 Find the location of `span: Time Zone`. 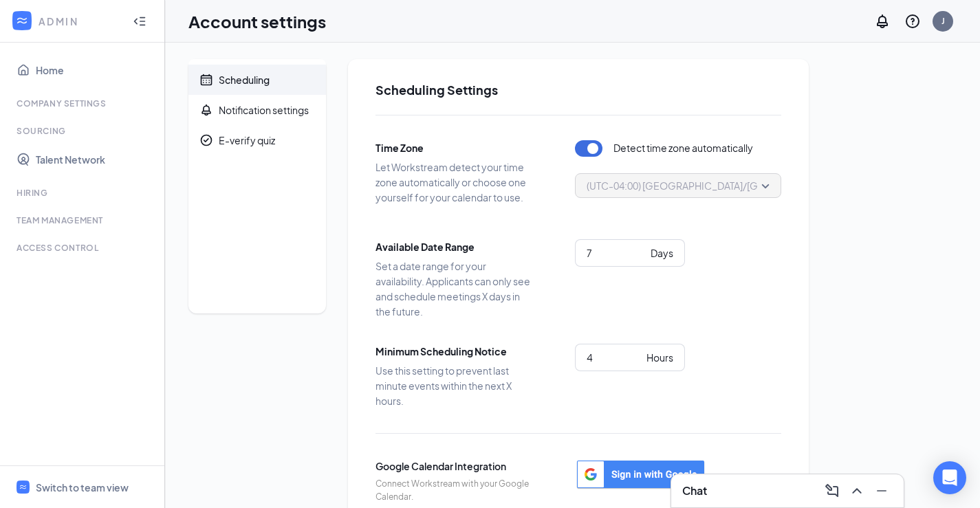

span: Time Zone is located at coordinates (455, 148).